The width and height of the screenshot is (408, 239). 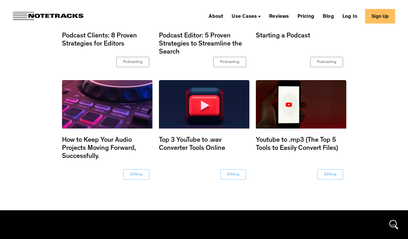 I want to click on div: The Complete Guide to Starting a Podcast, so click(x=301, y=36).